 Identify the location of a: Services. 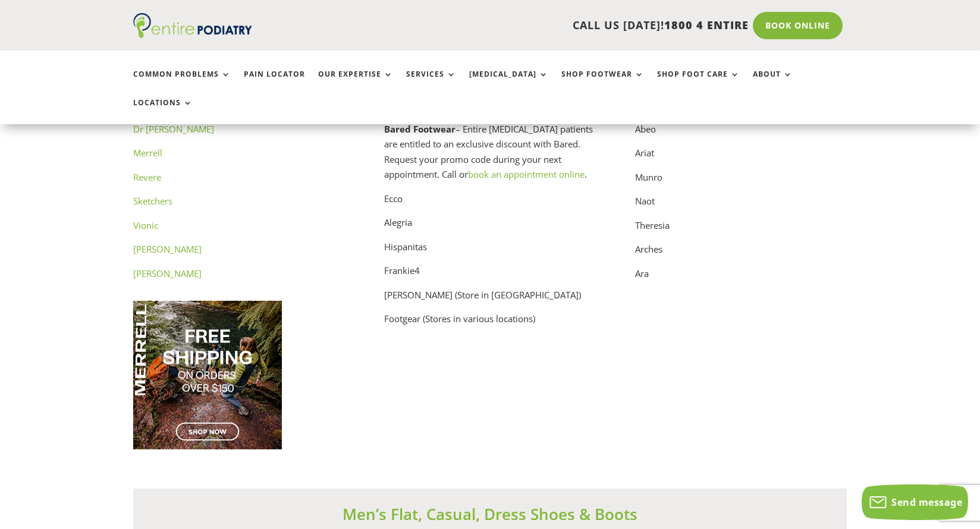
(431, 83).